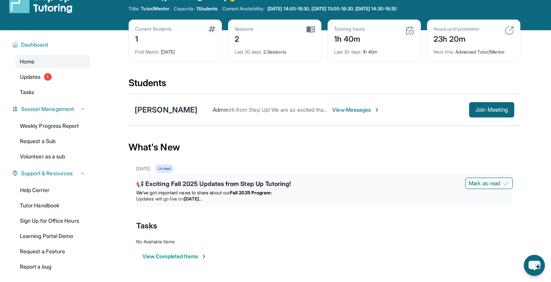  I want to click on a: Volunteer as a sub, so click(53, 156).